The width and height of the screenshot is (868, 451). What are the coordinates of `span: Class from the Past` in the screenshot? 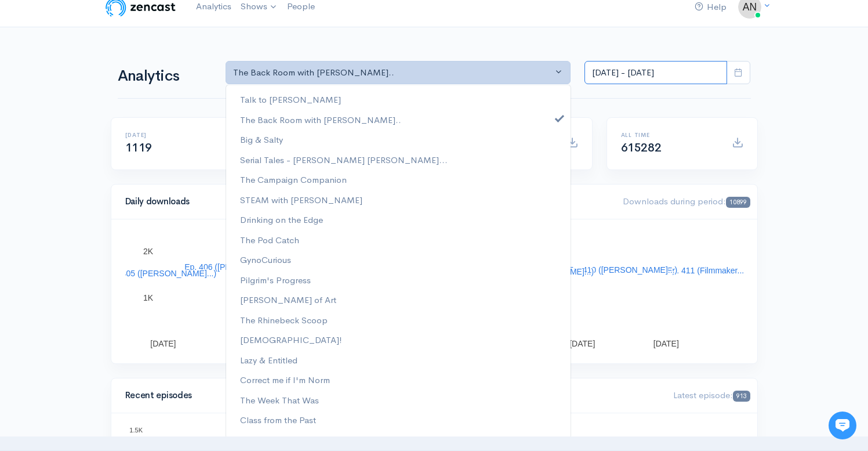 It's located at (277, 419).